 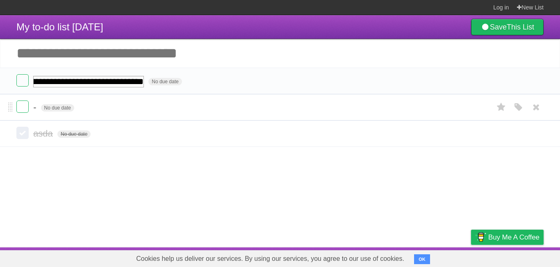 I want to click on button: OK, so click(x=422, y=259).